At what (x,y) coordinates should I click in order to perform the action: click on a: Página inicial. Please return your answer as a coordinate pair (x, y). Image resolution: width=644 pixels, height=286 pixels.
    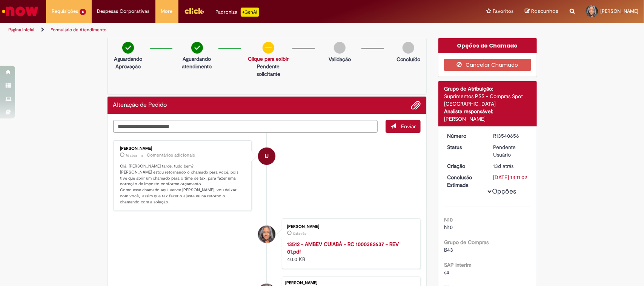
    Looking at the image, I should click on (21, 30).